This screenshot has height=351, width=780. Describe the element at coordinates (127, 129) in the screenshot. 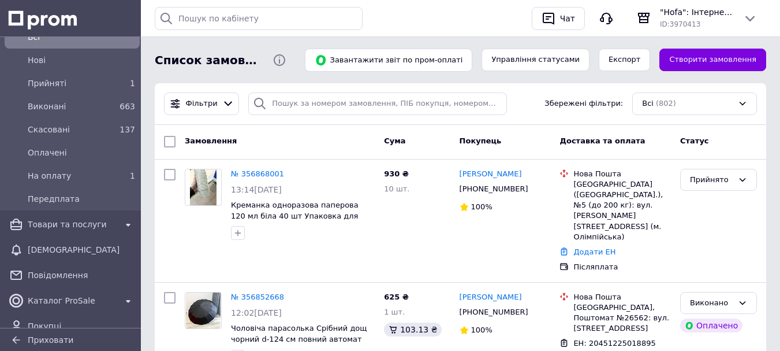

I see `span: 137` at that location.